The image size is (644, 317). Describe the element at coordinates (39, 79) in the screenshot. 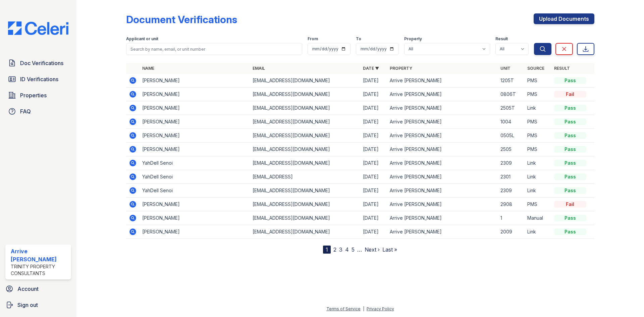

I see `span: ID Verifications` at that location.